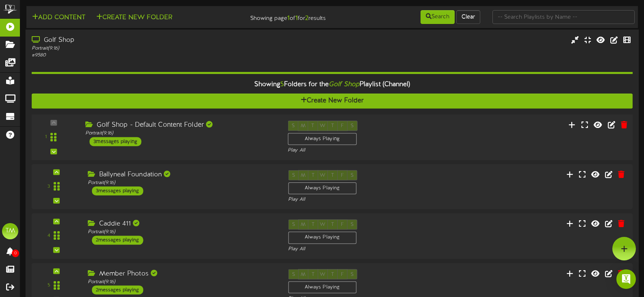 This screenshot has height=297, width=644. What do you see at coordinates (59, 17) in the screenshot?
I see `button: Add Content` at bounding box center [59, 17].